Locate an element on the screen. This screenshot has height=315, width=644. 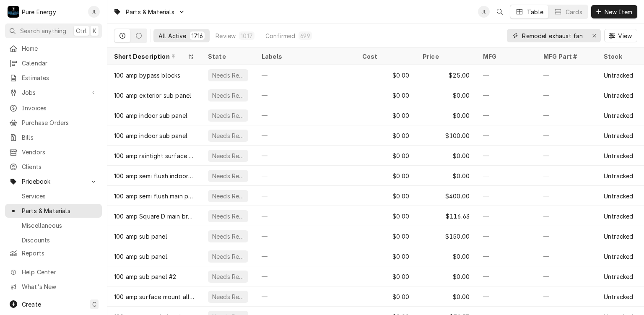
a: Home is located at coordinates (53, 48).